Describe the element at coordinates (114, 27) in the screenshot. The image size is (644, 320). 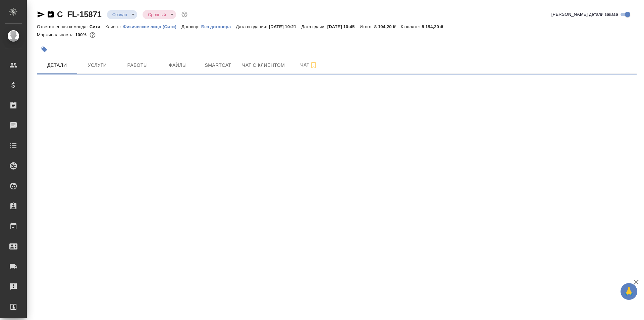
I see `p: Клиент:` at that location.